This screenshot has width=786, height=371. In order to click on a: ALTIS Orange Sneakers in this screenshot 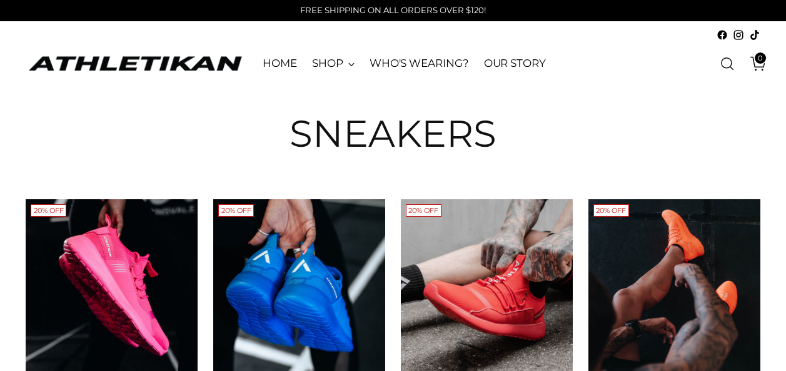, I will do `click(674, 285)`.